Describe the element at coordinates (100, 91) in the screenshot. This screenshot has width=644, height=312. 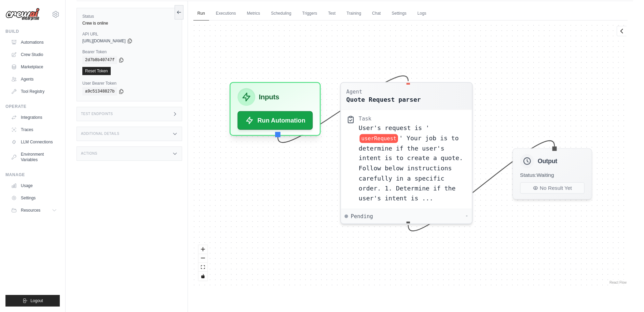
I see `code: a9c51348827b` at that location.